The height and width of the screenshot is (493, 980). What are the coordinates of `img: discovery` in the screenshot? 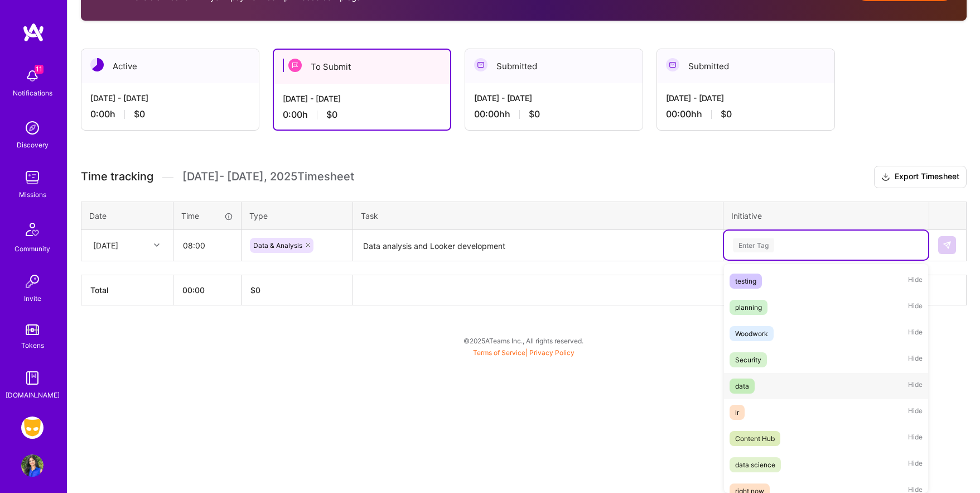 It's located at (32, 128).